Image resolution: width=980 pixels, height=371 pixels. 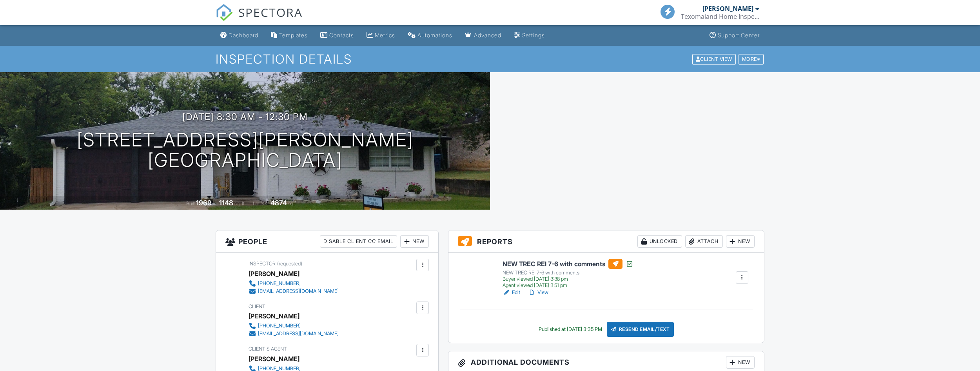 What do you see at coordinates (293, 35) in the screenshot?
I see `div: Templates` at bounding box center [293, 35].